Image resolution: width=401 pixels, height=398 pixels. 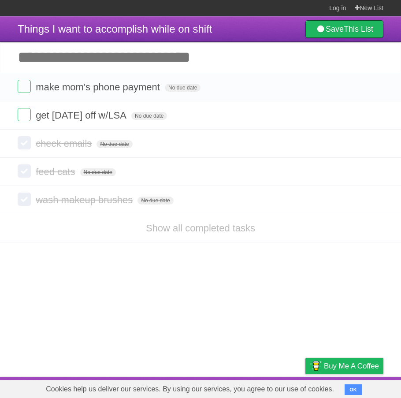 What do you see at coordinates (190, 389) in the screenshot?
I see `span: Cookies help us deliver our services. By using our services, you agree to our use of cookies.` at bounding box center [190, 389].